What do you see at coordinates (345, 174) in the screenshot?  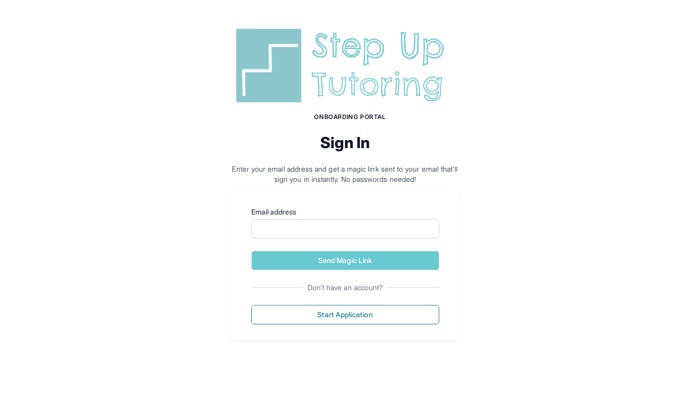 I see `p: Enter your email address and get a magic link sent to your email that'll sign you in instantly. N...` at bounding box center [345, 174].